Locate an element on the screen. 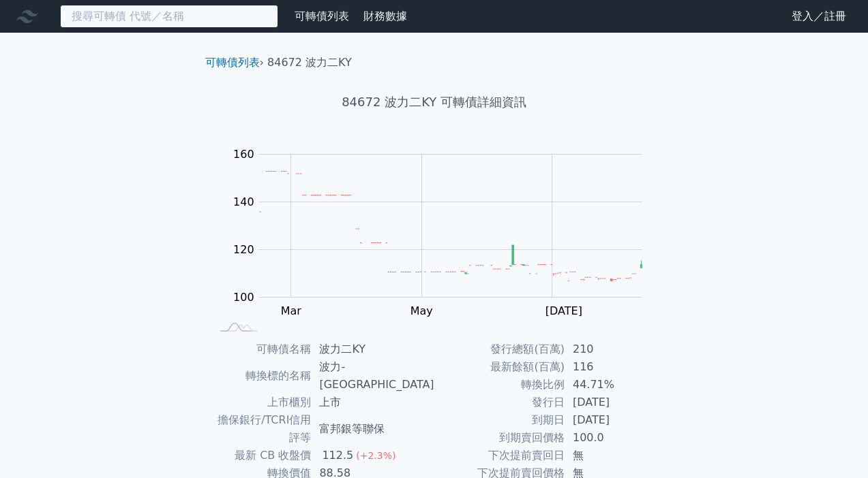  h1: 84672 波力二KY 可轉債詳細資訊 is located at coordinates (434, 102).